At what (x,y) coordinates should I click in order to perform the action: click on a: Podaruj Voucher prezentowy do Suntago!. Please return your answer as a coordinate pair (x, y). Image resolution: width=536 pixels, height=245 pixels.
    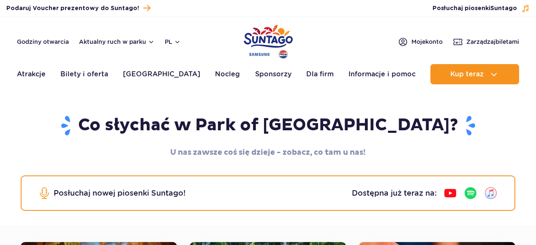
    Looking at the image, I should click on (78, 8).